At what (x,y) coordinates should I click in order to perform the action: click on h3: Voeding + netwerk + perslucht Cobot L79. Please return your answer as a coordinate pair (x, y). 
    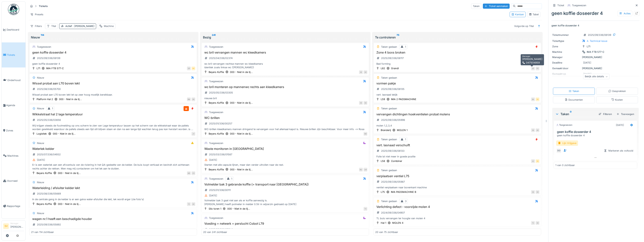
    Looking at the image, I should click on (285, 224).